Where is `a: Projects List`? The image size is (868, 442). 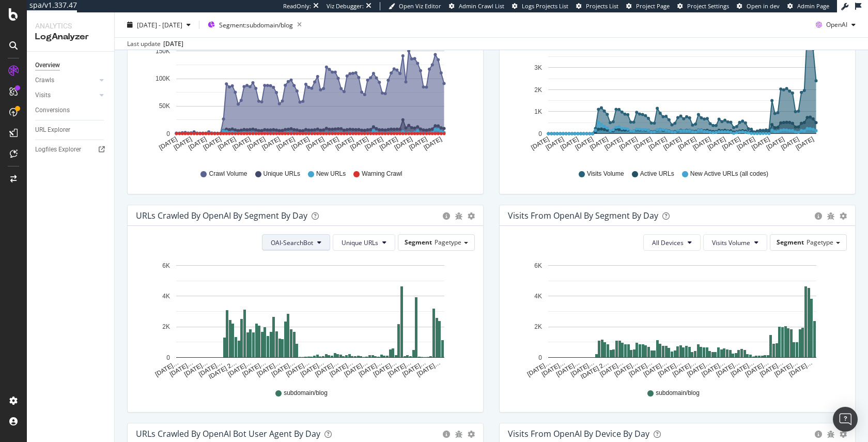
a: Projects List is located at coordinates (597, 6).